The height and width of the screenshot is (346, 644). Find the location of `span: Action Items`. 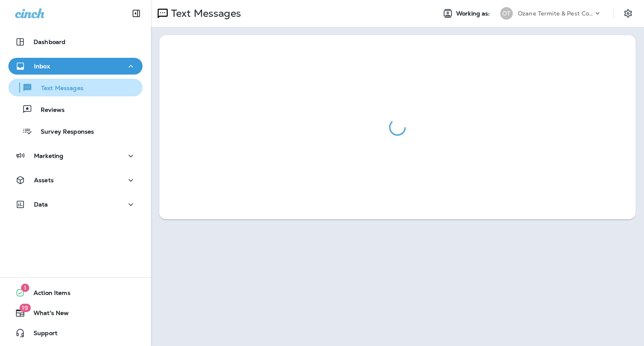

span: Action Items is located at coordinates (48, 294).